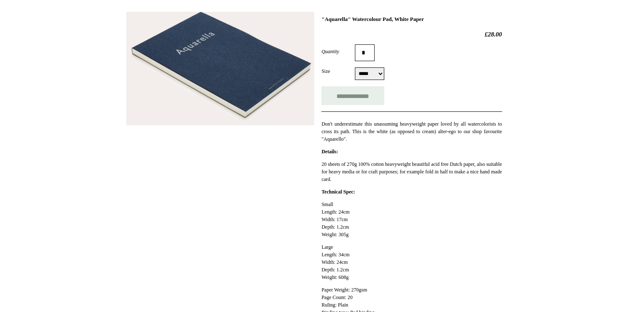 Image resolution: width=628 pixels, height=312 pixels. I want to click on img: "Aquarella" Watercolour Pad, White Paper, so click(220, 69).